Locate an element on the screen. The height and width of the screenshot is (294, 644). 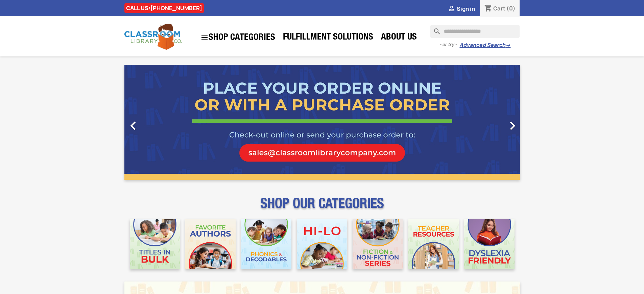
img: CLC_Fiction_Nonfiction_Mobile.jpg is located at coordinates (378, 244).